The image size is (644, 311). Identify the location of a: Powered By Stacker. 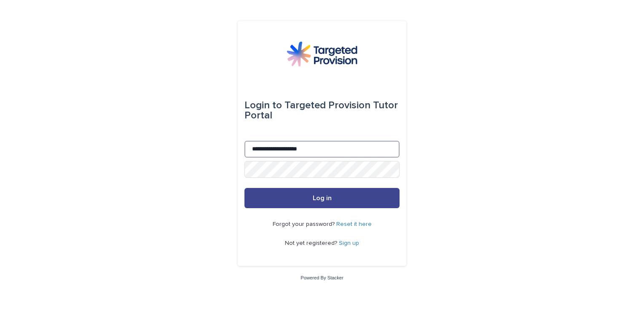
(321, 278).